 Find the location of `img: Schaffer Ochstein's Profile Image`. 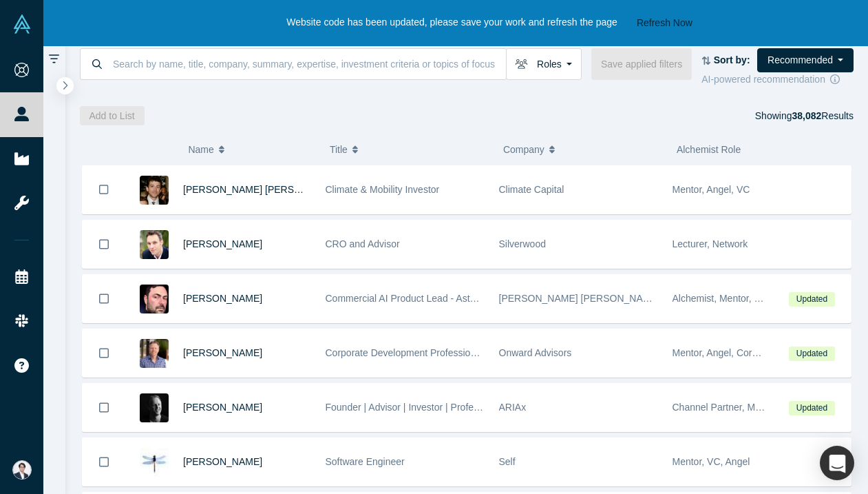

img: Schaffer Ochstein's Profile Image is located at coordinates (154, 190).